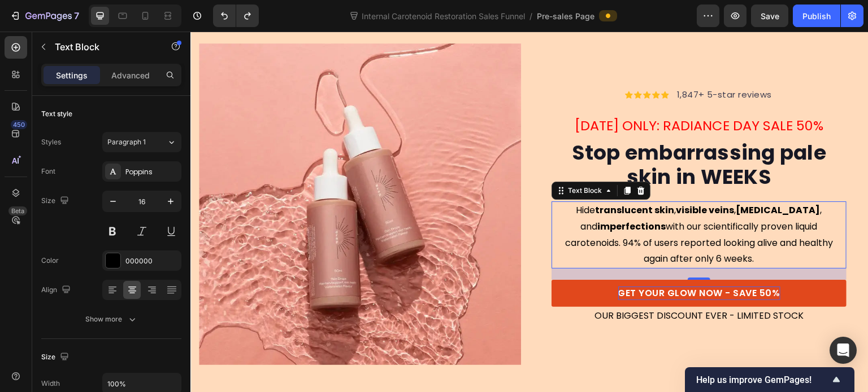  What do you see at coordinates (508, 262) in the screenshot?
I see `a: Rich Text Editor. Editing area: main` at bounding box center [508, 262].